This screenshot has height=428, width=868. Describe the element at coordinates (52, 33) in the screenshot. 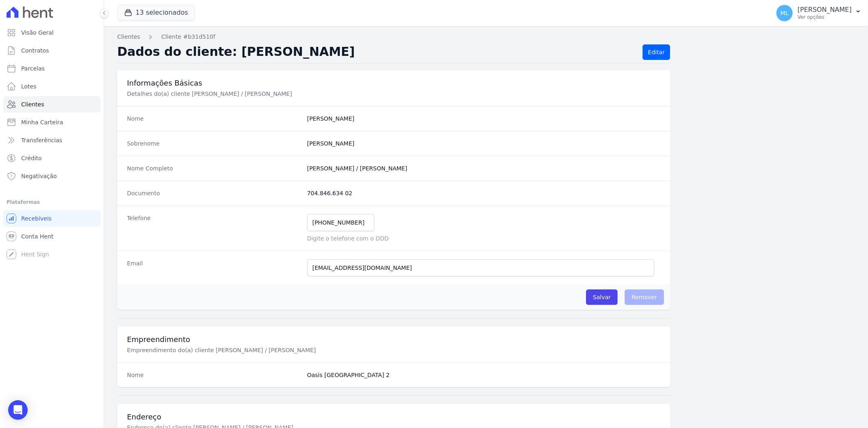

I see `a: Visão Geral` at that location.